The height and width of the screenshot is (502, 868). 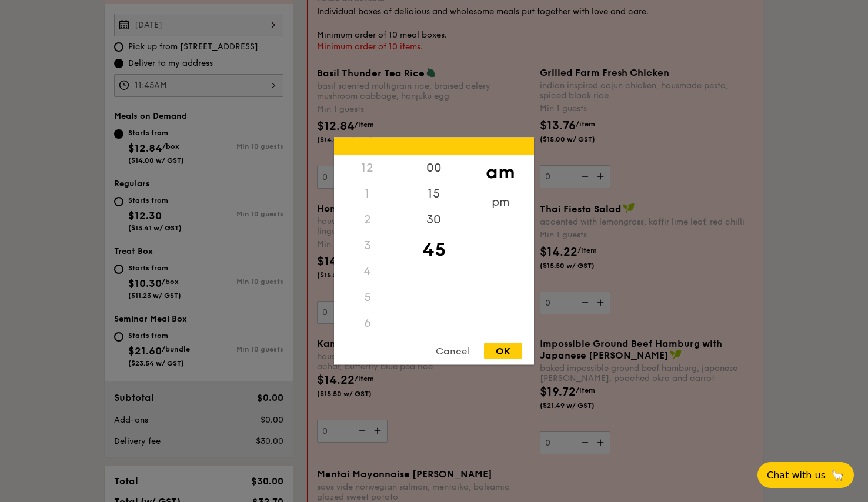 I want to click on div: 1, so click(x=367, y=194).